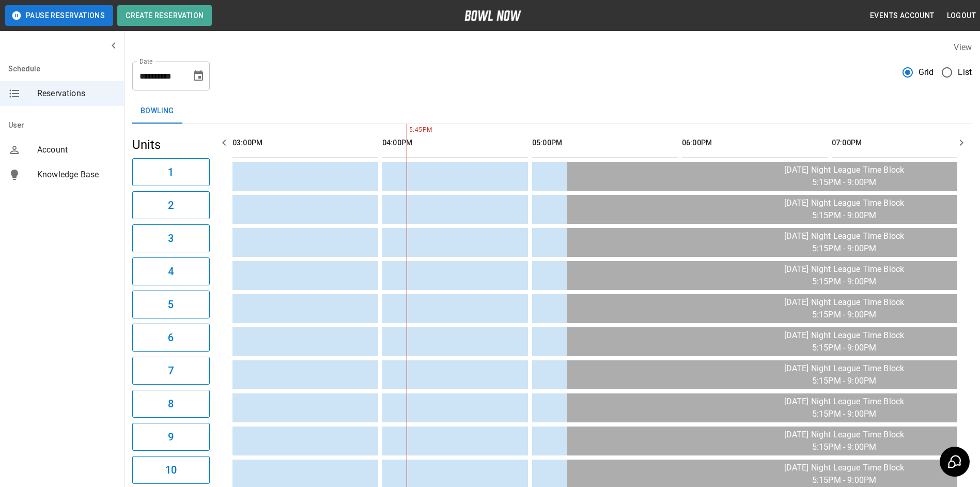 The height and width of the screenshot is (487, 980). What do you see at coordinates (305, 143) in the screenshot?
I see `th: 03:00PM` at bounding box center [305, 143].